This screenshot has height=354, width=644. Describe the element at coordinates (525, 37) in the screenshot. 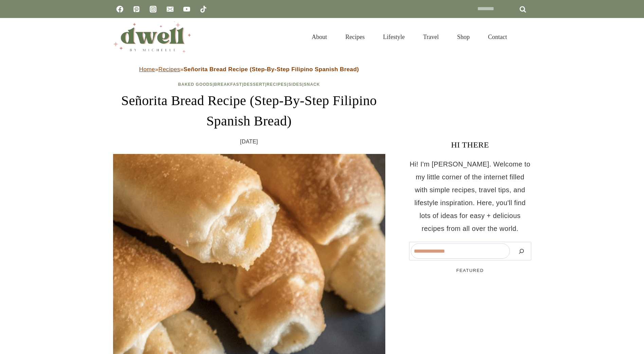

I see `button: View Search Form` at that location.